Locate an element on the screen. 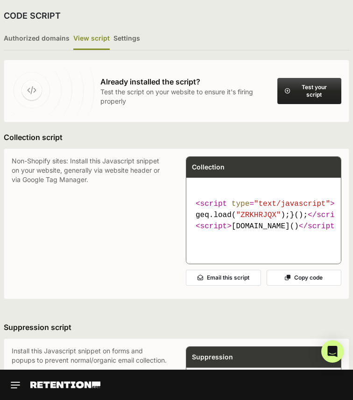 The height and width of the screenshot is (400, 353). h3: Suppression script is located at coordinates (177, 327).